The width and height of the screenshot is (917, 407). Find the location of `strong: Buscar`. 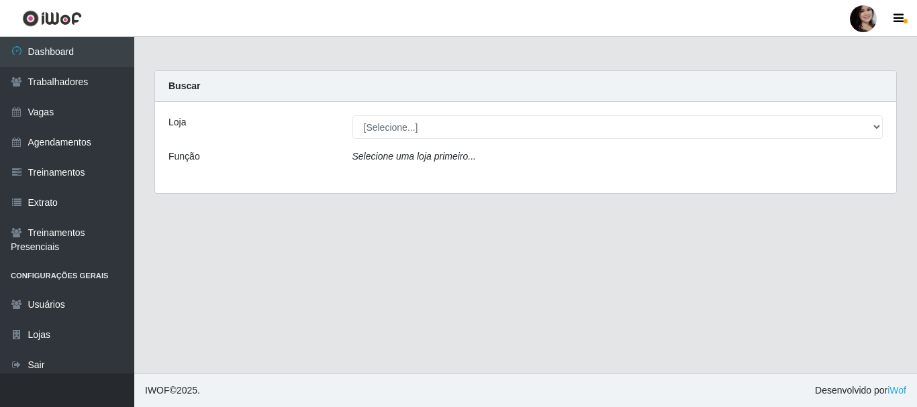

strong: Buscar is located at coordinates (184, 86).